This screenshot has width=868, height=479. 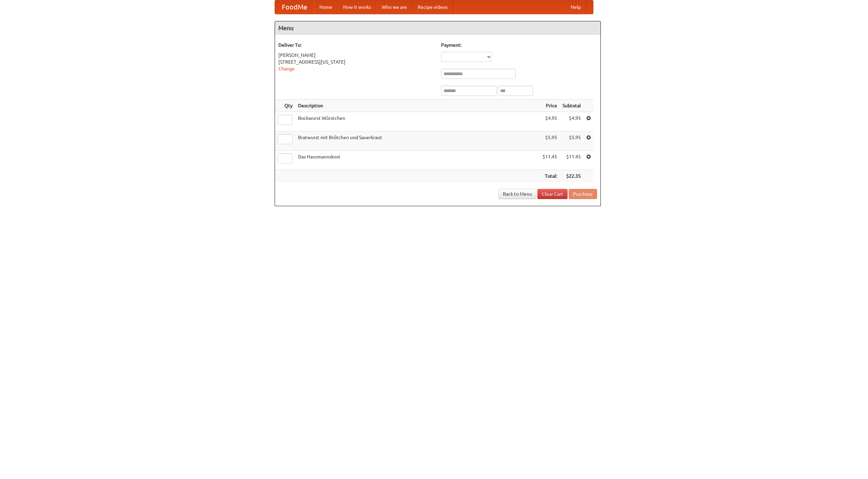 I want to click on a: Change, so click(x=286, y=68).